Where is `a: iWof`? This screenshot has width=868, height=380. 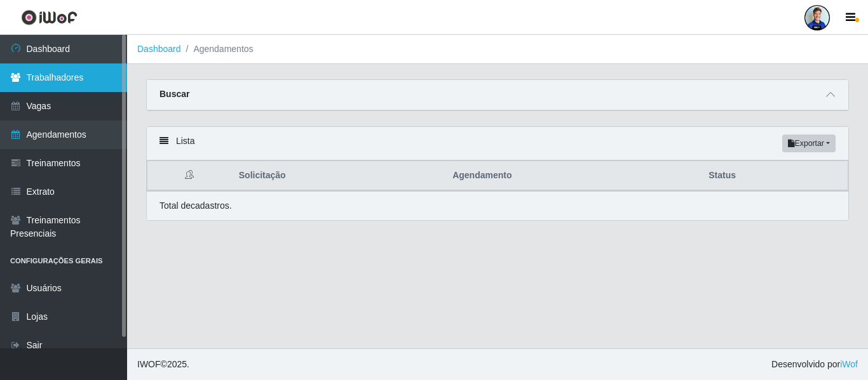
a: iWof is located at coordinates (849, 365).